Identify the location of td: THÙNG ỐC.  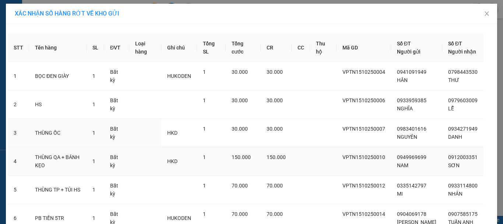
(58, 133).